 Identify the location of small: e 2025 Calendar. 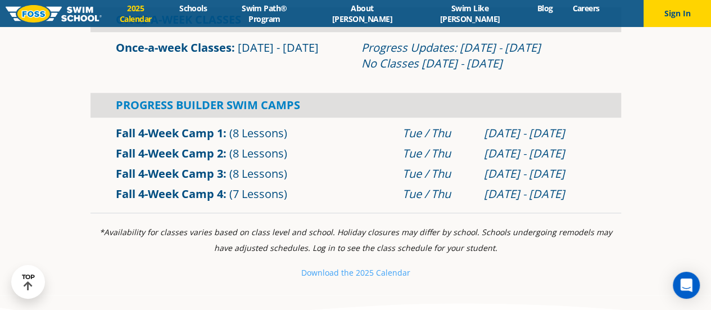
(380, 272).